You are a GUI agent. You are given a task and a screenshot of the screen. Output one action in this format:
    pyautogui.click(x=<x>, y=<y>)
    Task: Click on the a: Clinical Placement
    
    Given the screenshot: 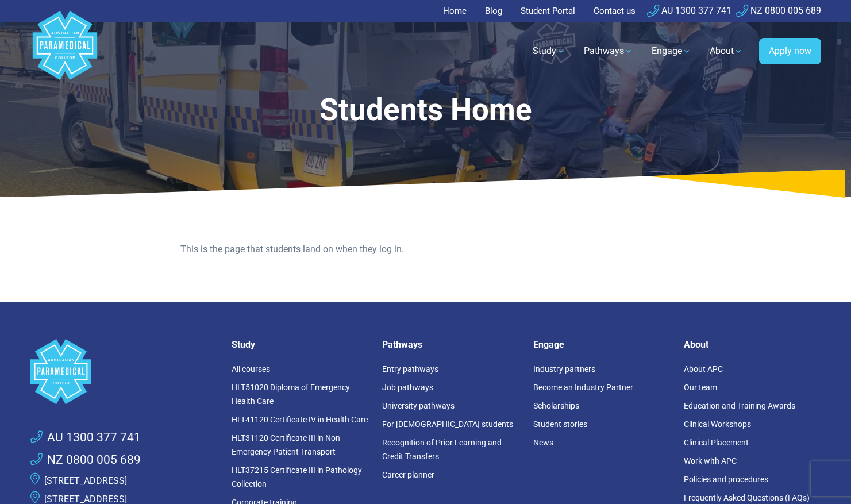 What is the action you would take?
    pyautogui.click(x=716, y=443)
    